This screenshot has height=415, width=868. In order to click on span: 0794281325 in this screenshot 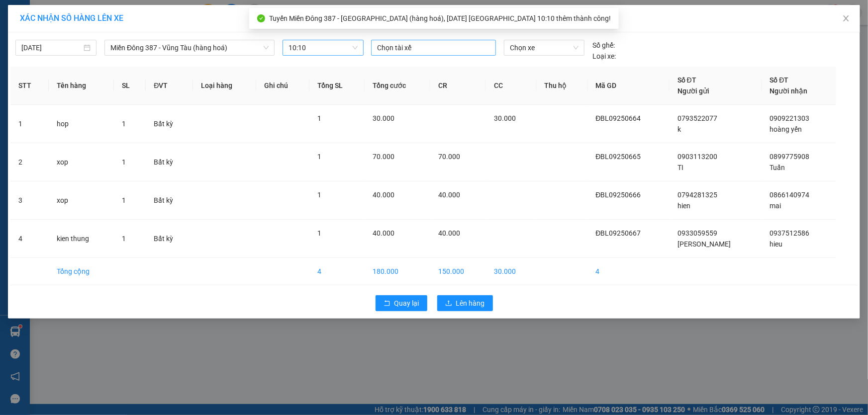, I will do `click(697, 195)`.